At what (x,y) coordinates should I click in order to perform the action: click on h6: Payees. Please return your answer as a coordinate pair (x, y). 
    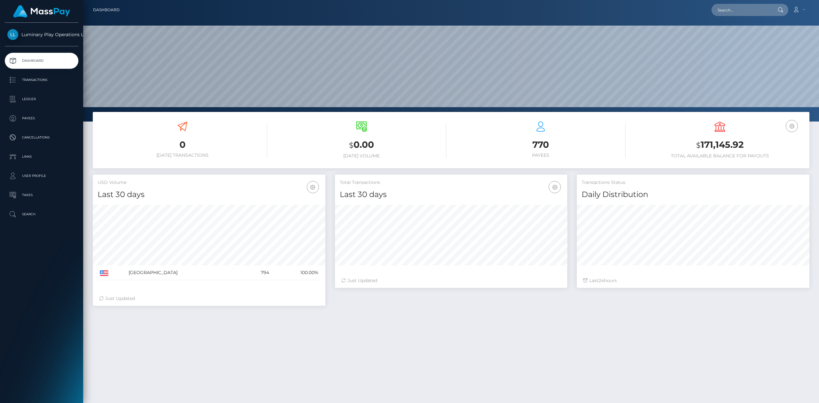
    Looking at the image, I should click on (541, 155).